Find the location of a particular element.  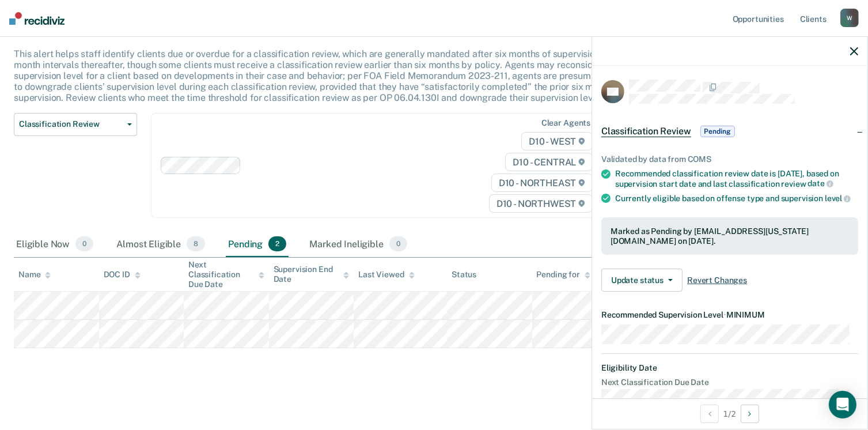

img: Recidiviz is located at coordinates (37, 18).